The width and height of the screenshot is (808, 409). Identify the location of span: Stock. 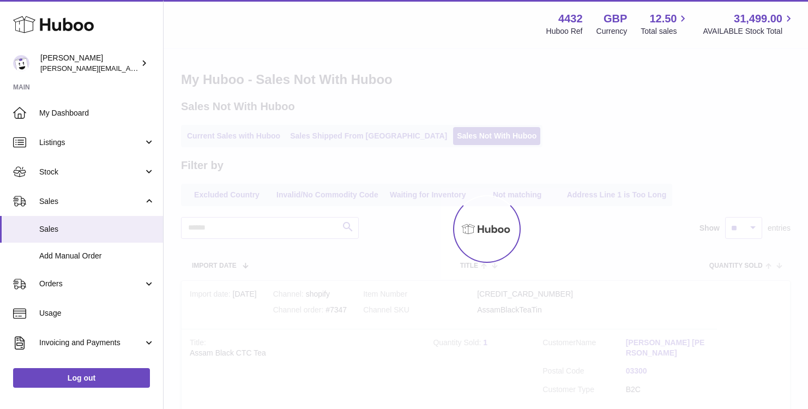
(91, 172).